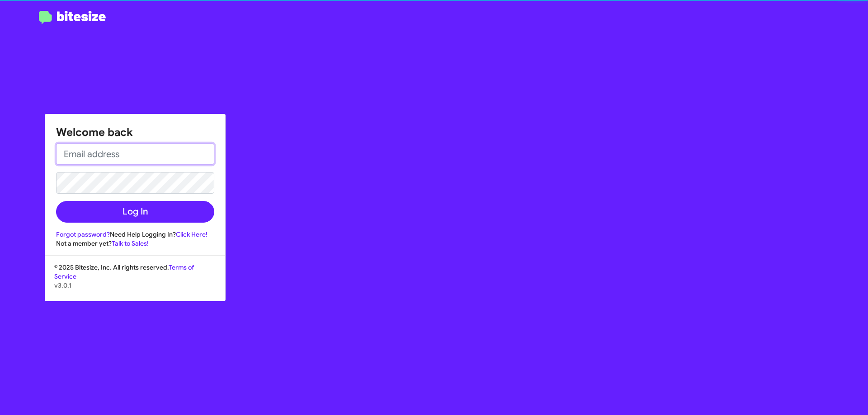 The height and width of the screenshot is (415, 868). Describe the element at coordinates (135, 244) in the screenshot. I see `div: Not a member yet?` at that location.